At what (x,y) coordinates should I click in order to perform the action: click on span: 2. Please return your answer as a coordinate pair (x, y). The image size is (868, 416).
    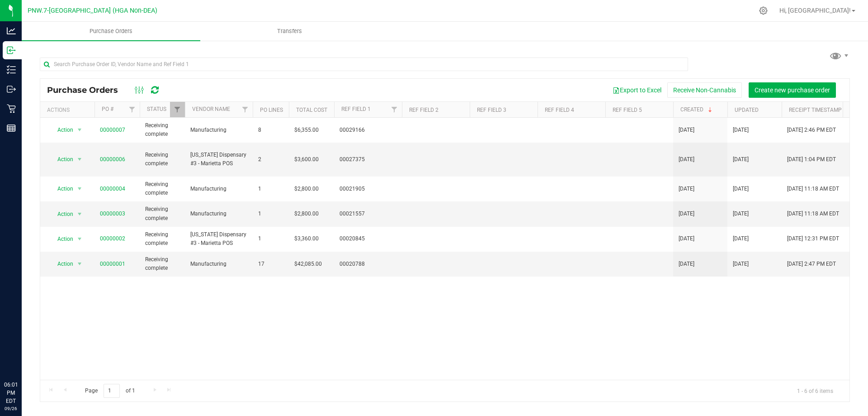
    Looking at the image, I should click on (271, 159).